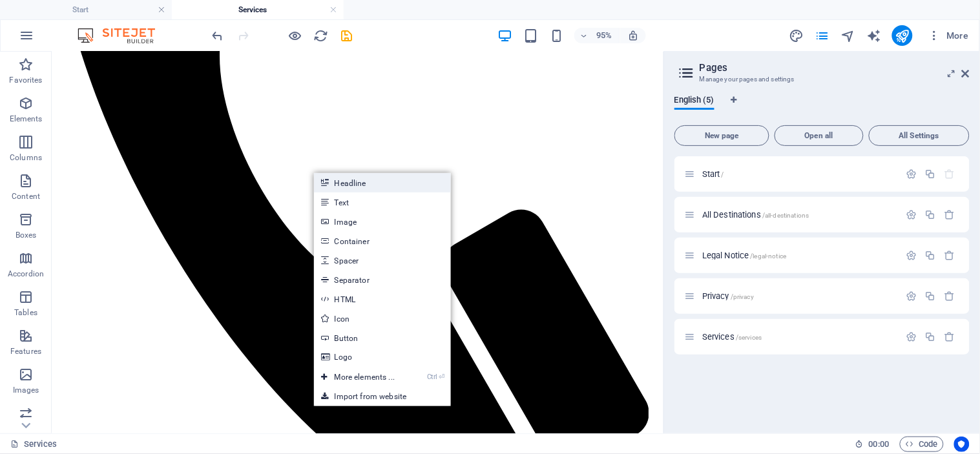 This screenshot has width=980, height=454. I want to click on i: Navigator, so click(847, 36).